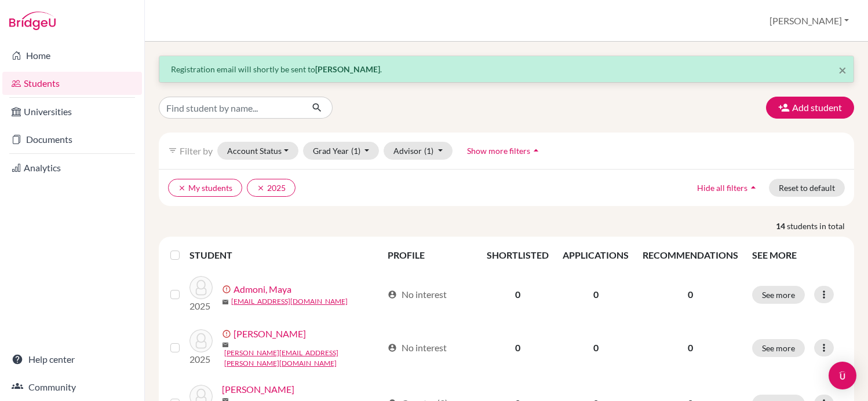  I want to click on input: Find student by name..., so click(230, 108).